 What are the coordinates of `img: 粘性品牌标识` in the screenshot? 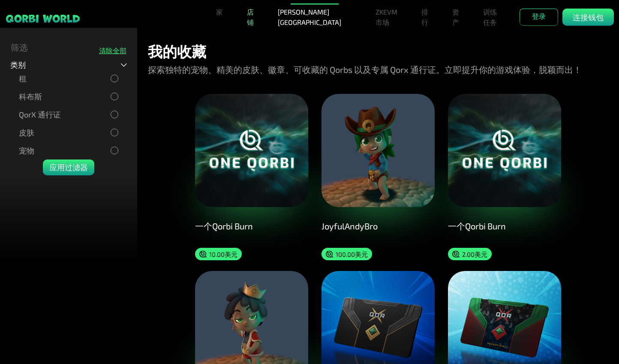 It's located at (42, 19).